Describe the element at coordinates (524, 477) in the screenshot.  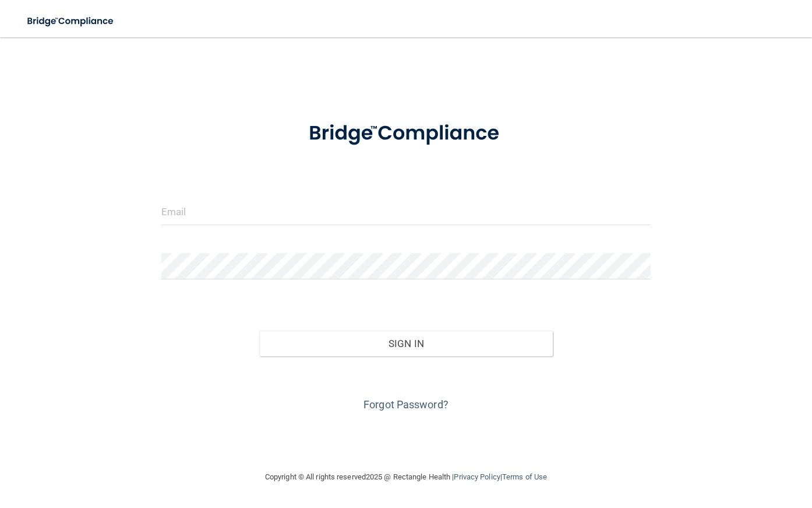
I see `a: Terms of Use` at that location.